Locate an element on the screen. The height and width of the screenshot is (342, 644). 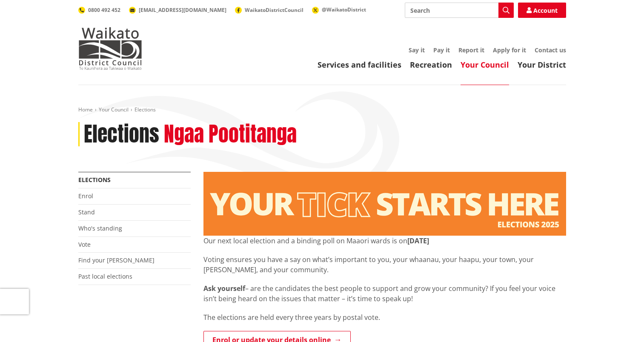
a: Pay it is located at coordinates (442, 50).